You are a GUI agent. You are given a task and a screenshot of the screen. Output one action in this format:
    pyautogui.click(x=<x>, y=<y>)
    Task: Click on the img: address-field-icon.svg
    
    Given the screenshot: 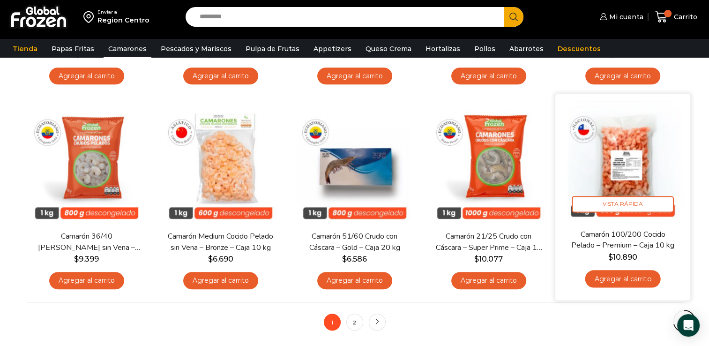 What is the action you would take?
    pyautogui.click(x=90, y=17)
    